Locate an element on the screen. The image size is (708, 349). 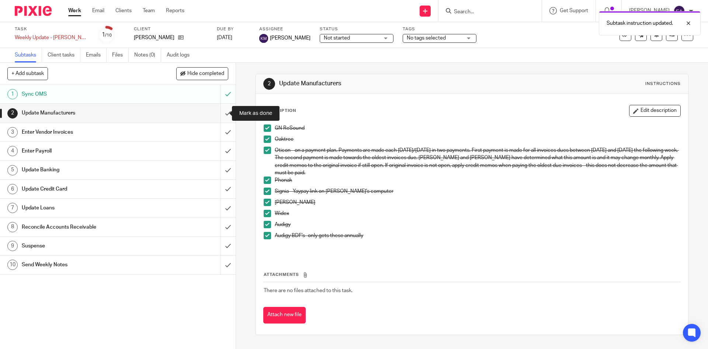
div: 6 is located at coordinates (13, 189).